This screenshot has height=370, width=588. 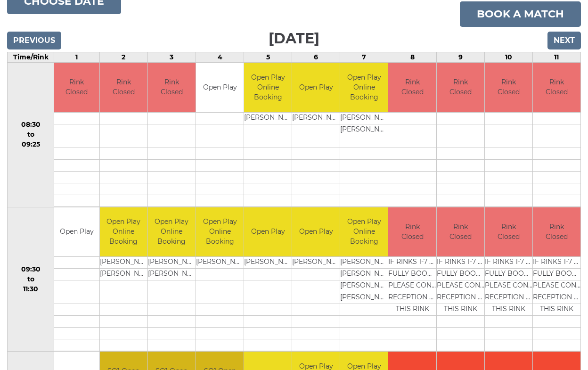 I want to click on input: Previous, so click(x=34, y=41).